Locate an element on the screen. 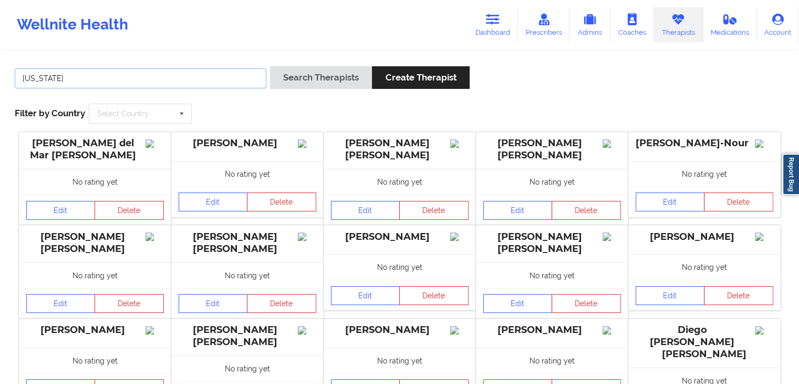 The height and width of the screenshot is (384, 799). a: Therapists is located at coordinates (678, 25).